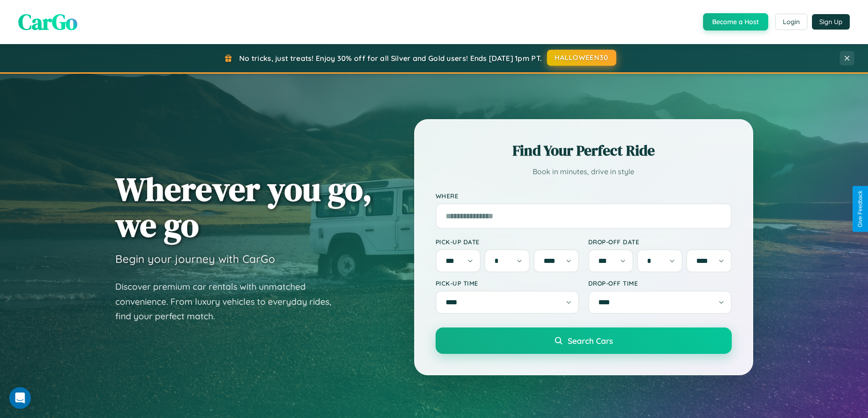  Describe the element at coordinates (584, 195) in the screenshot. I see `label: Where` at that location.